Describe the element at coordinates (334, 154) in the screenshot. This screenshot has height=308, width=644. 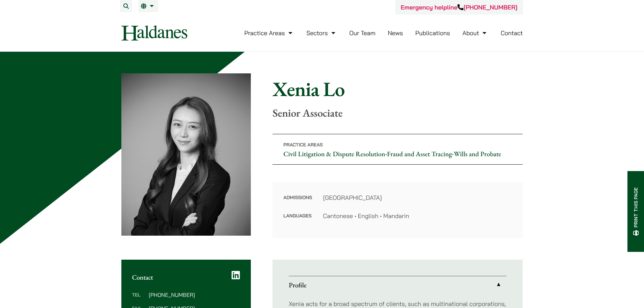
I see `a: Civil Litigation & Dispute Resolution` at that location.